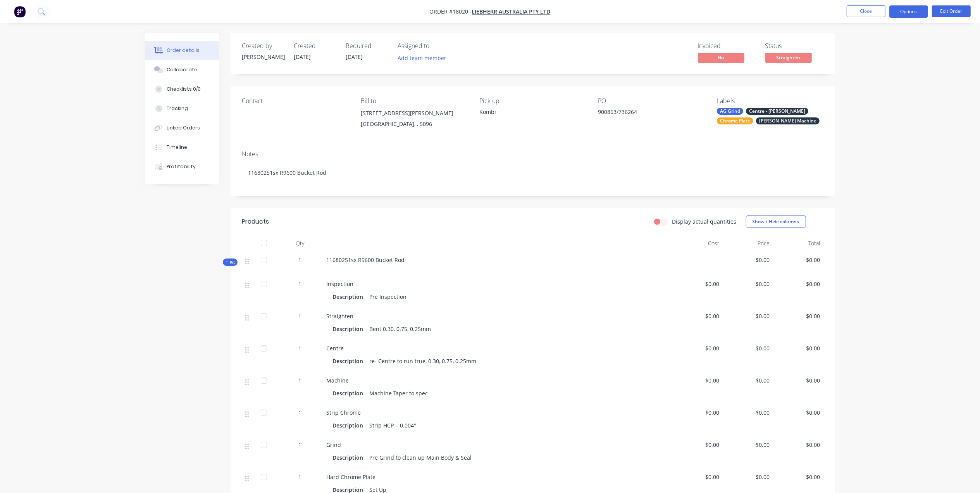  Describe the element at coordinates (533, 172) in the screenshot. I see `div: 11680251sx R9600 Bucket Rod` at that location.